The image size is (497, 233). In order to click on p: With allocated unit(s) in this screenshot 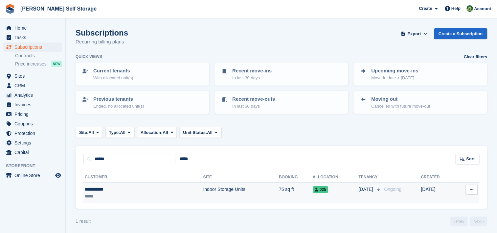, I will do `click(113, 78)`.